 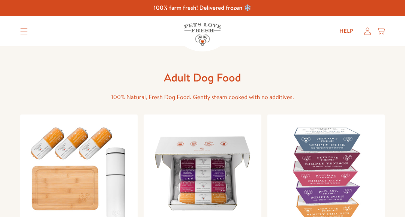 I want to click on summary: Translation missing: en.sections.header.menu, so click(x=24, y=31).